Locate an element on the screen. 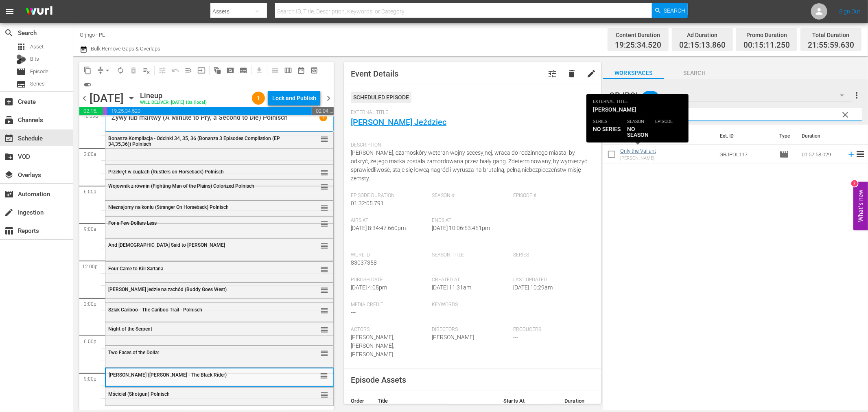 The height and width of the screenshot is (412, 868). button: clear is located at coordinates (846, 114).